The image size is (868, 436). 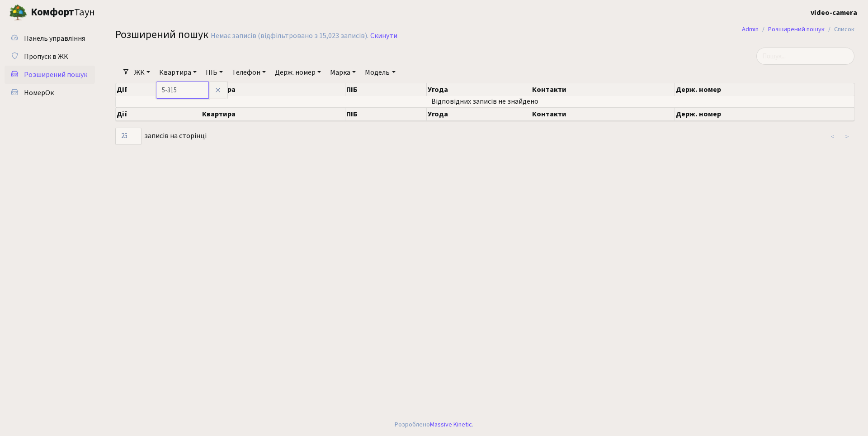 I want to click on a: Телефон, so click(x=249, y=73).